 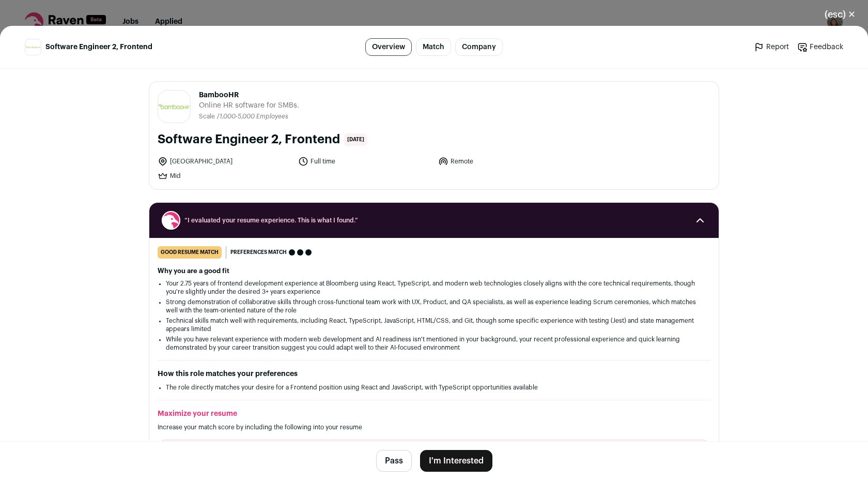 What do you see at coordinates (820, 47) in the screenshot?
I see `a: Feedback` at bounding box center [820, 47].